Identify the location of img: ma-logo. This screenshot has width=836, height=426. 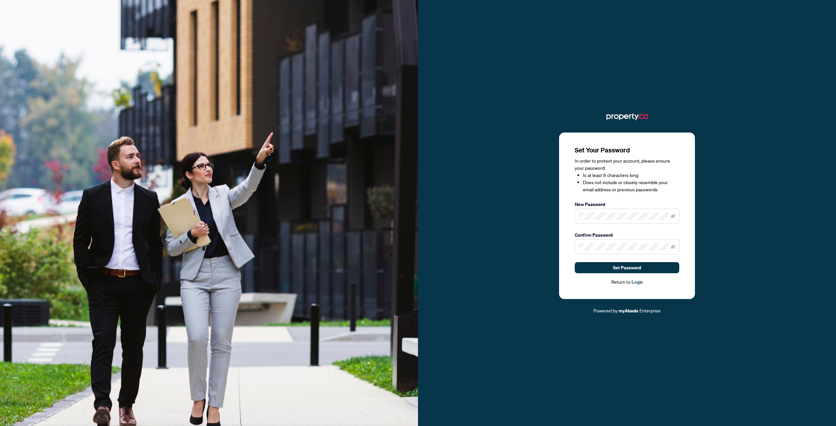
(627, 117).